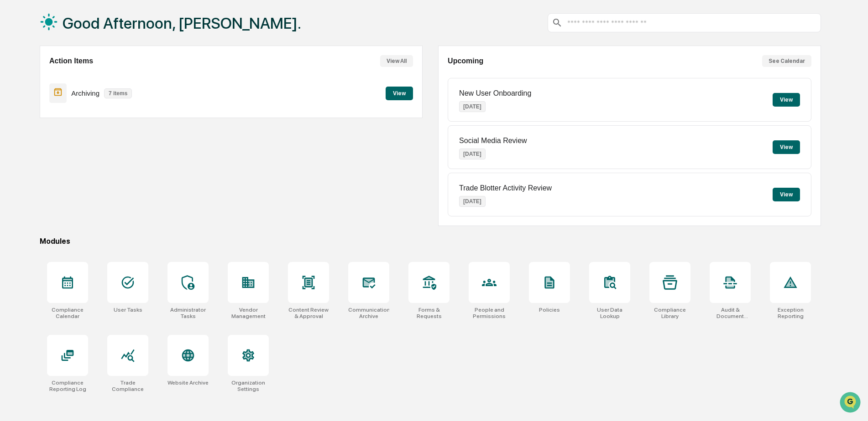 The width and height of the screenshot is (868, 421). What do you see at coordinates (33, 136) in the screenshot?
I see `a: 🔎Data Lookup` at bounding box center [33, 136].